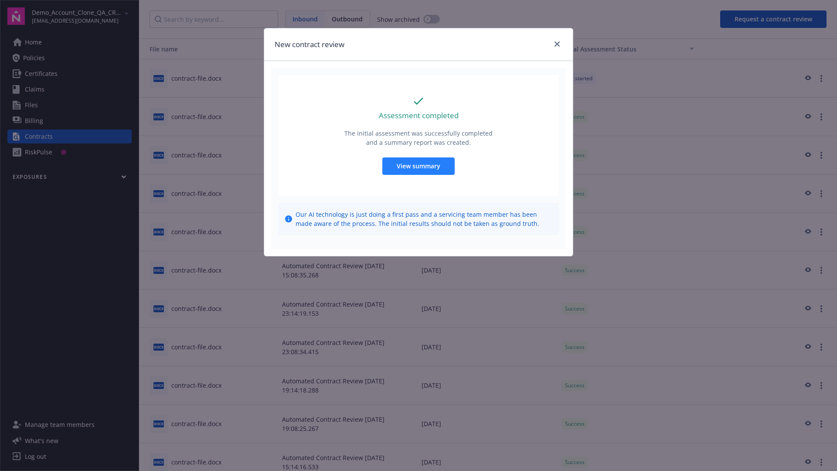  What do you see at coordinates (418, 166) in the screenshot?
I see `button: View summary` at bounding box center [418, 166].